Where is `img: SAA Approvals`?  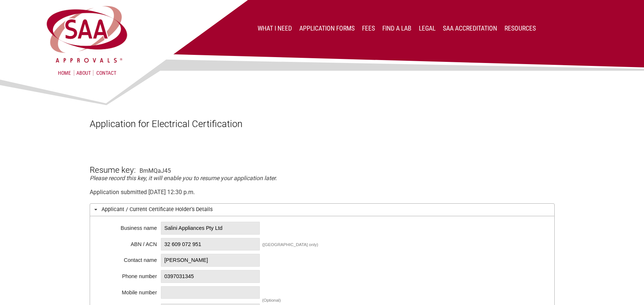 img: SAA Approvals is located at coordinates (87, 35).